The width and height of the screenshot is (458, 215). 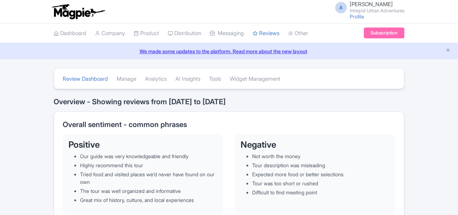 I want to click on li: Not worth the money, so click(x=321, y=156).